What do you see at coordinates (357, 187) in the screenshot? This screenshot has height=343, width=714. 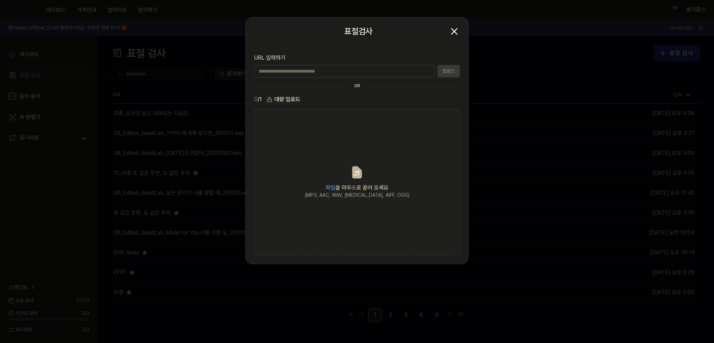 I see `span: 을 마우스로 끌어 오세요` at bounding box center [357, 187].